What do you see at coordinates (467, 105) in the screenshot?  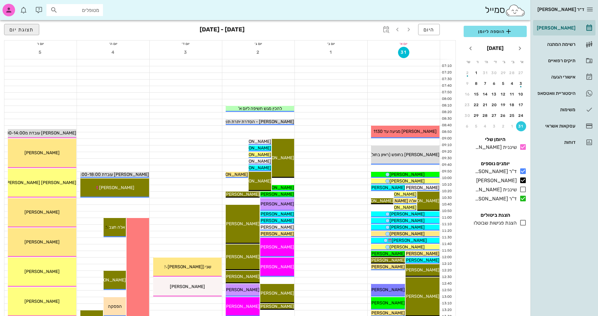 I see `div: 23` at bounding box center [467, 105].